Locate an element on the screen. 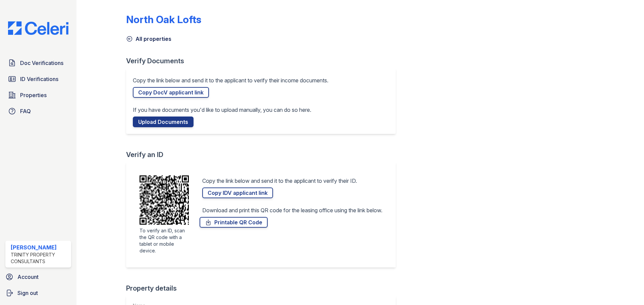 The image size is (644, 305). div: To verify an ID, scan the QR code with a tablet or mobile device. is located at coordinates (164, 241).